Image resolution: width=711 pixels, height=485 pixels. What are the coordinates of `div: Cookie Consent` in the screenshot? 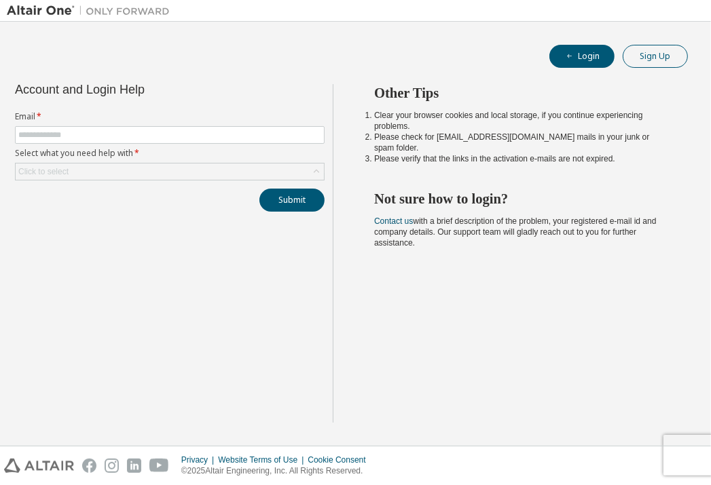 It's located at (340, 460).